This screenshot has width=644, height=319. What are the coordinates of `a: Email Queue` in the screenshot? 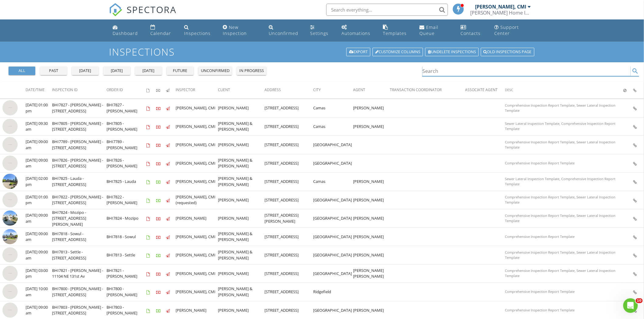 It's located at (435, 30).